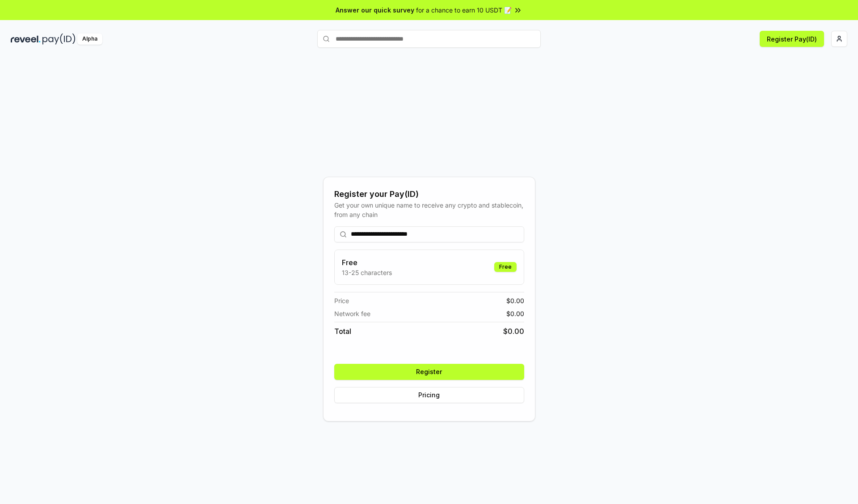 The image size is (858, 504). What do you see at coordinates (26, 39) in the screenshot?
I see `img: reveel_dark` at bounding box center [26, 39].